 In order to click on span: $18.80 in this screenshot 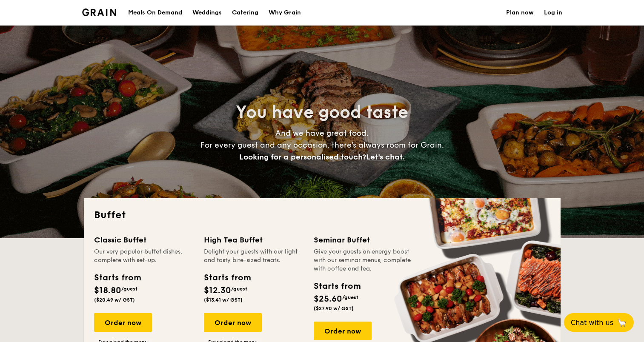, I will do `click(107, 291)`.